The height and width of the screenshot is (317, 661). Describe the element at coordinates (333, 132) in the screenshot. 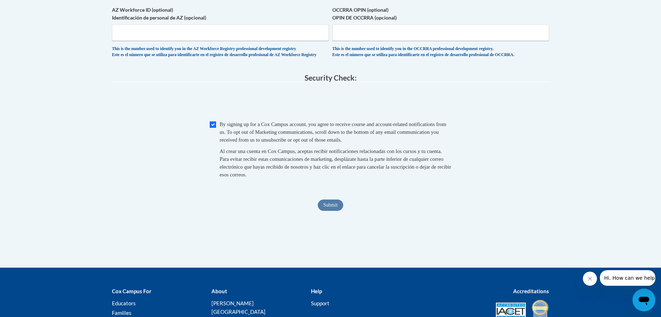

I see `span: By signing up for a Cox Campus account, you agree to receive course and account-related notificat...` at that location.